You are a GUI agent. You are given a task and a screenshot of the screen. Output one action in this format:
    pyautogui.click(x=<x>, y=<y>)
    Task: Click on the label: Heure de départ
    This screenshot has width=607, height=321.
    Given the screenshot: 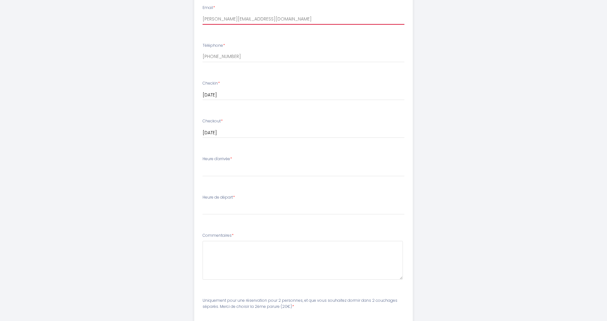 What is the action you would take?
    pyautogui.click(x=219, y=197)
    